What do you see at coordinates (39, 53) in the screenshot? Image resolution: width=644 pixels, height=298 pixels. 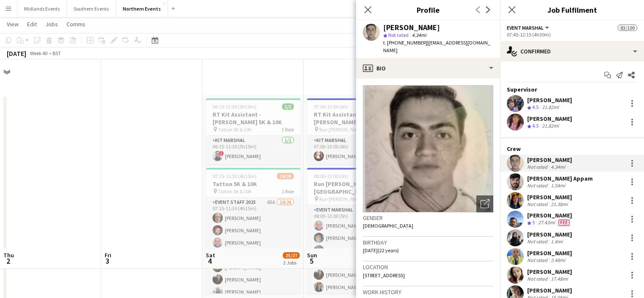 I see `span: Week 40` at bounding box center [39, 53].